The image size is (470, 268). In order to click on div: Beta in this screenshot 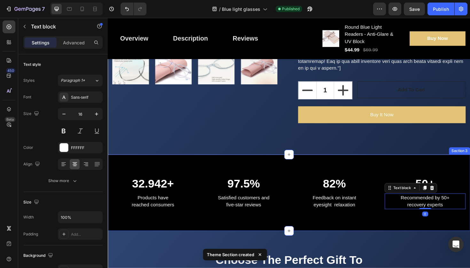, I will do `click(10, 120)`.